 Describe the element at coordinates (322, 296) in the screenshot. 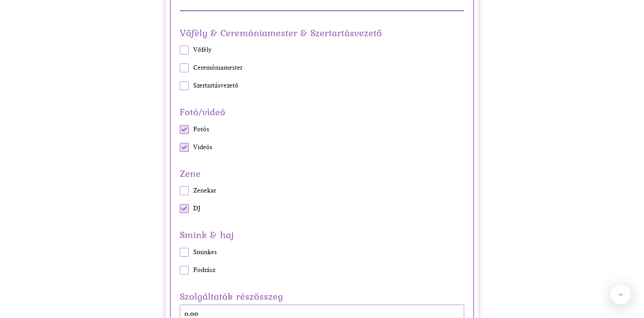

I see `label: Szolgáltatók részösszeg` at that location.